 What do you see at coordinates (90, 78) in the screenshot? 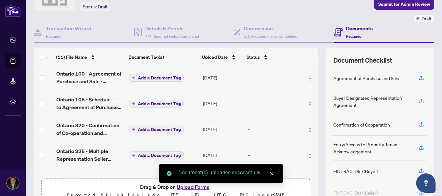
I see `span: Ontario 100 - Agreement of Purchase and Sale - Residential 1.pdf` at bounding box center [90, 78].